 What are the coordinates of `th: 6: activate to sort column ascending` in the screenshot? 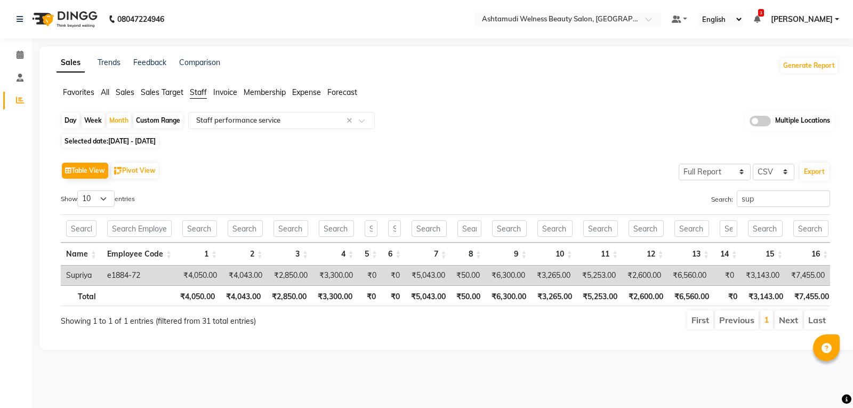 It's located at (395, 254).